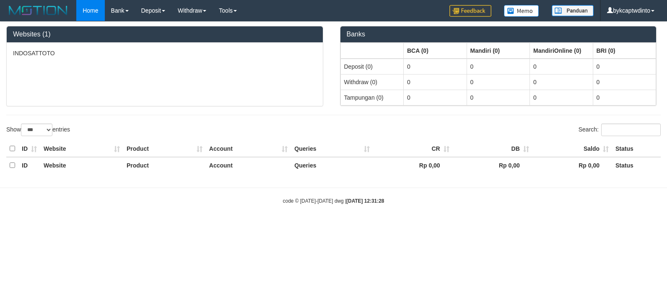  What do you see at coordinates (36, 130) in the screenshot?
I see `select: Showentries` at bounding box center [36, 130].